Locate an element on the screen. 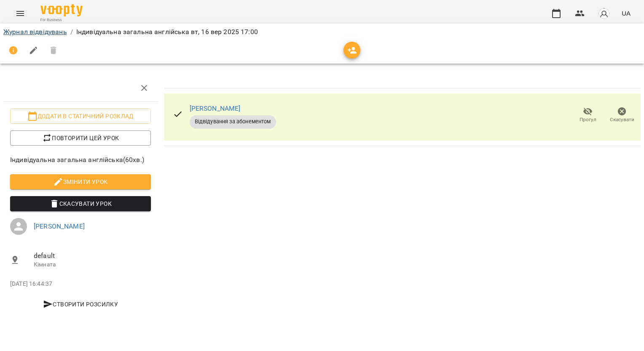 The image size is (644, 351). button: Створити розсилку is located at coordinates (80, 305).